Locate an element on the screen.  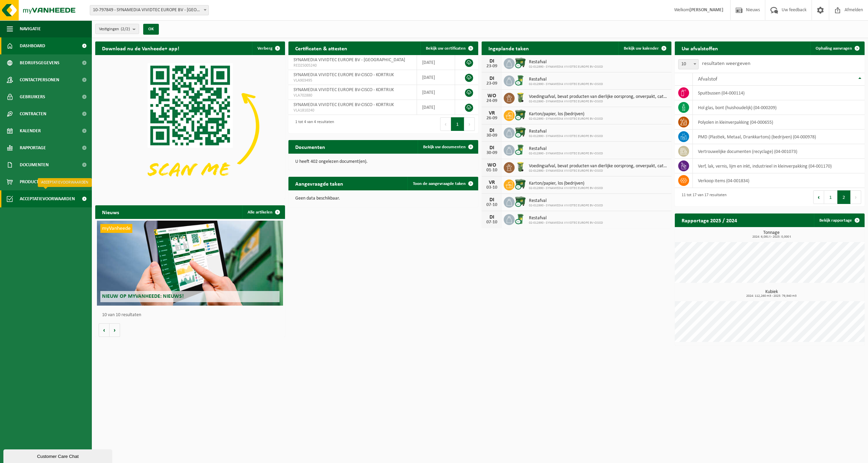
span: 10 is located at coordinates (689, 64).